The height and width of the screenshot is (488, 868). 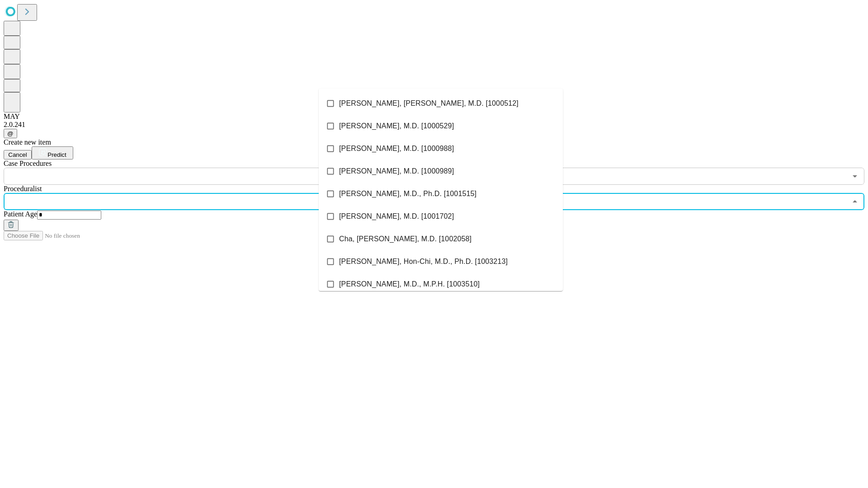 What do you see at coordinates (434, 125) in the screenshot?
I see `div: 2.0.241` at bounding box center [434, 125].